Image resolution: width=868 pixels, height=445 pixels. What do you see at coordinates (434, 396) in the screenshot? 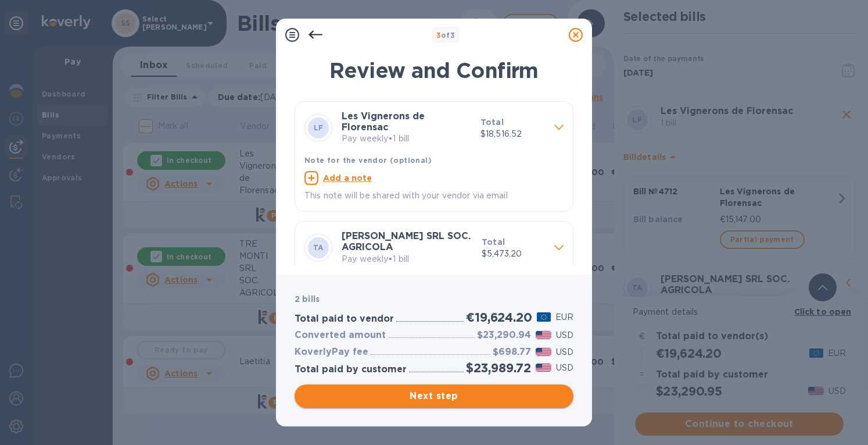
I see `span: Next step` at bounding box center [434, 396].